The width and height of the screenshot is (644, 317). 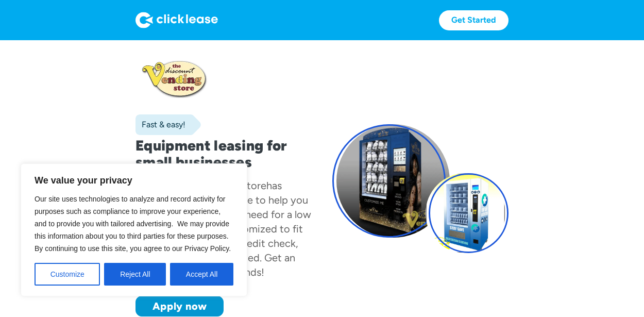 What do you see at coordinates (134, 230) in the screenshot?
I see `div: We value your privacy` at bounding box center [134, 230].